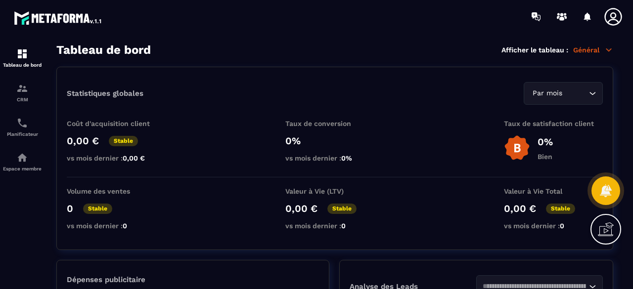 This screenshot has height=289, width=633. I want to click on p: Dépenses publicitaire, so click(193, 280).